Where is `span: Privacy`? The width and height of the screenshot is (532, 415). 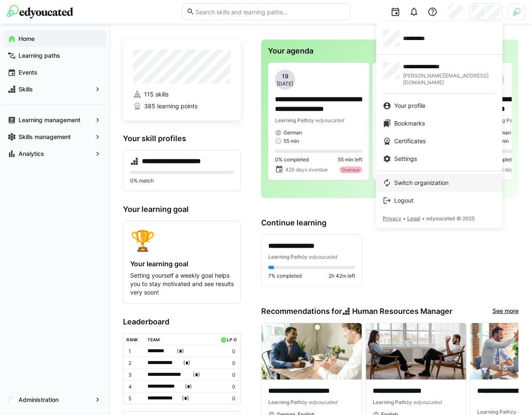
span: Privacy is located at coordinates (392, 219).